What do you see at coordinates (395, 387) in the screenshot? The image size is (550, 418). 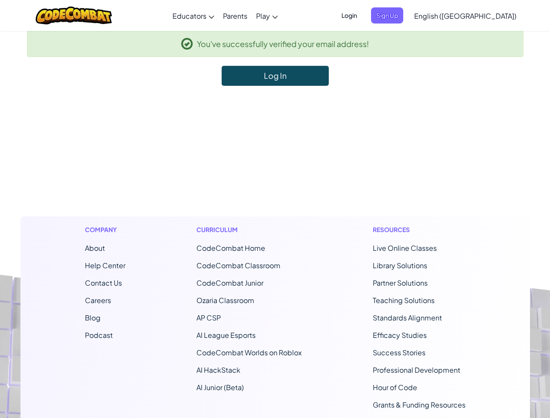 I see `a: Hour of Code` at bounding box center [395, 387].